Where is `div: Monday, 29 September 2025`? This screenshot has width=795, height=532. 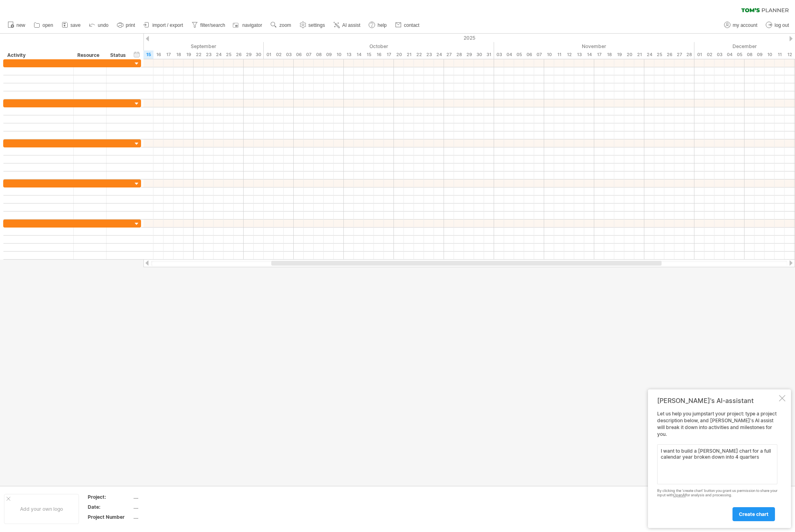
div: Monday, 29 September 2025 is located at coordinates (248, 55).